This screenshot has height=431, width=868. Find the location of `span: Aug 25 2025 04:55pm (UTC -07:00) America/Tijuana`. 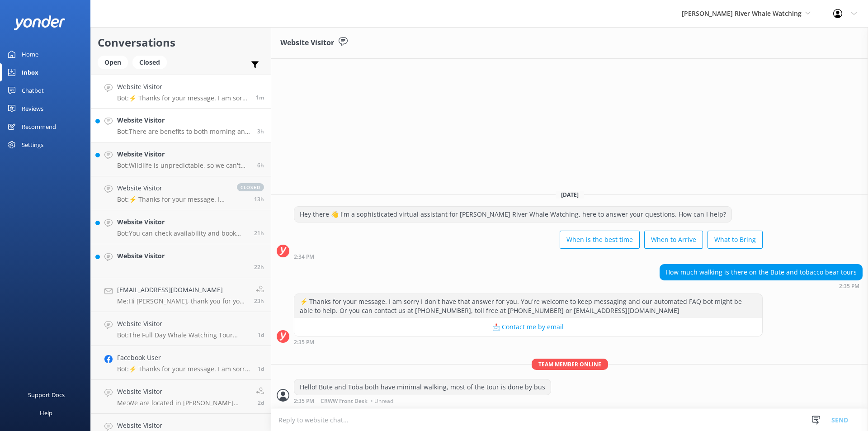

span: Aug 25 2025 04:55pm (UTC -07:00) America/Tijuana is located at coordinates (261, 369).